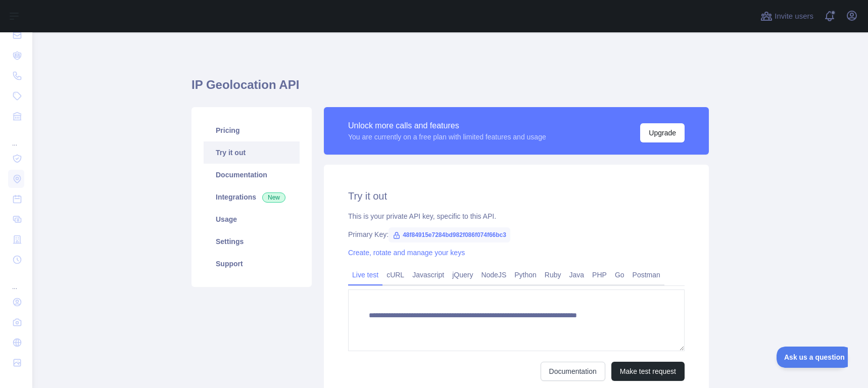 The width and height of the screenshot is (868, 388). I want to click on a: Integrations New, so click(251, 197).